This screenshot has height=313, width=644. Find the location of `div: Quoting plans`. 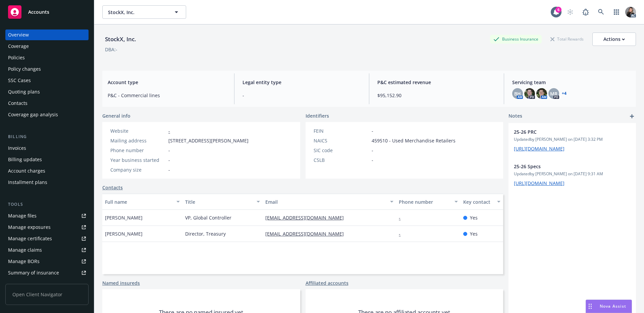

div: Quoting plans is located at coordinates (23, 92).